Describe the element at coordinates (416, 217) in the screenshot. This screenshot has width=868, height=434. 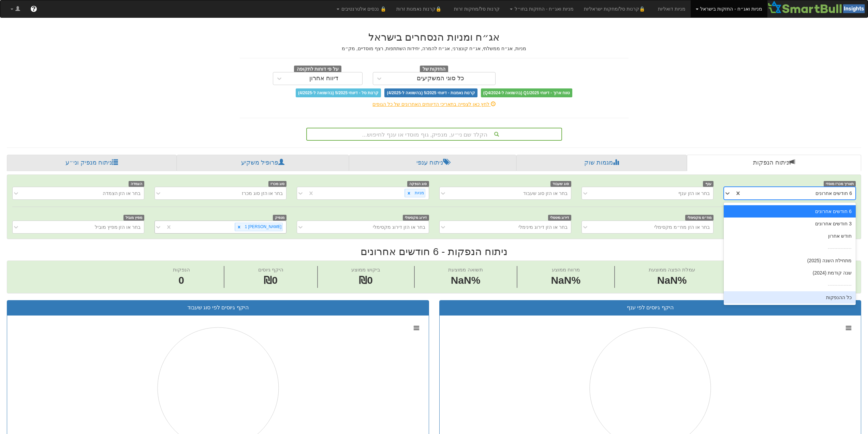
I see `span: דירוג מקסימלי` at that location.